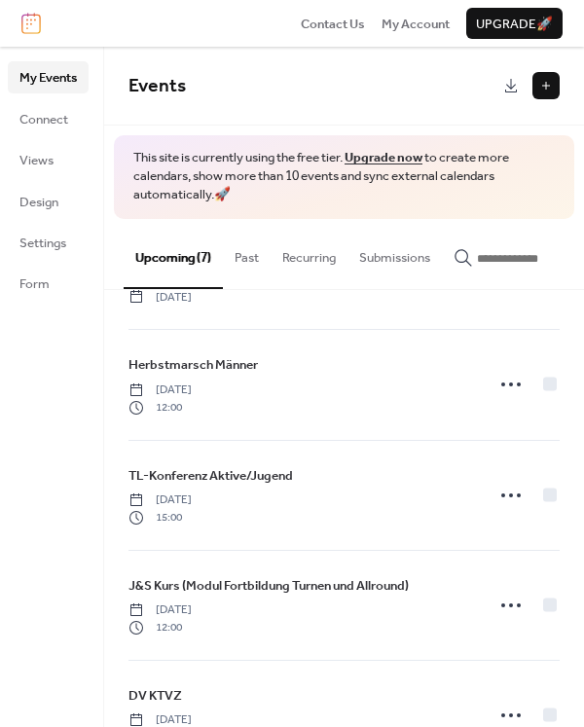 This screenshot has width=584, height=727. I want to click on button: Upcoming (7), so click(173, 254).